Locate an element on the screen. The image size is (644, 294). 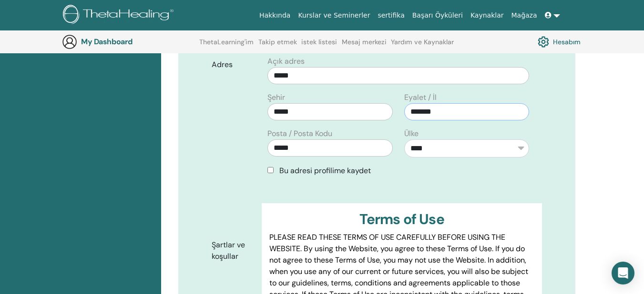
a: Mesaj merkezi is located at coordinates (364, 46).